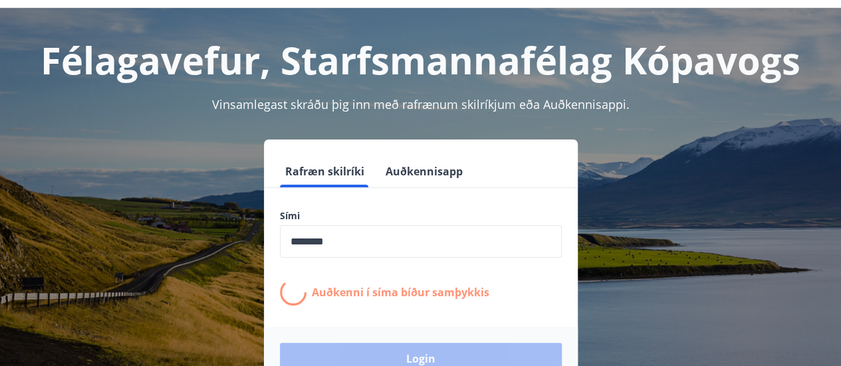 The width and height of the screenshot is (841, 366). Describe the element at coordinates (424, 172) in the screenshot. I see `button: Auðkennisapp` at that location.